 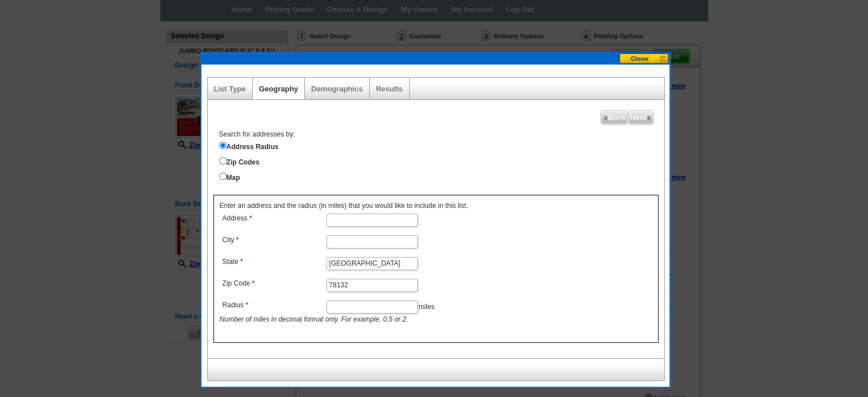 What do you see at coordinates (314, 320) in the screenshot?
I see `i: Number of miles in decimal format only. For example, 0.5 or 2.` at bounding box center [314, 320].